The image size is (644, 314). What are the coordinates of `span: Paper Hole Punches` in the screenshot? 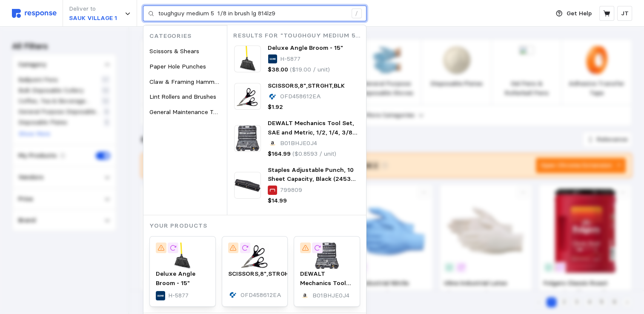 It's located at (177, 66).